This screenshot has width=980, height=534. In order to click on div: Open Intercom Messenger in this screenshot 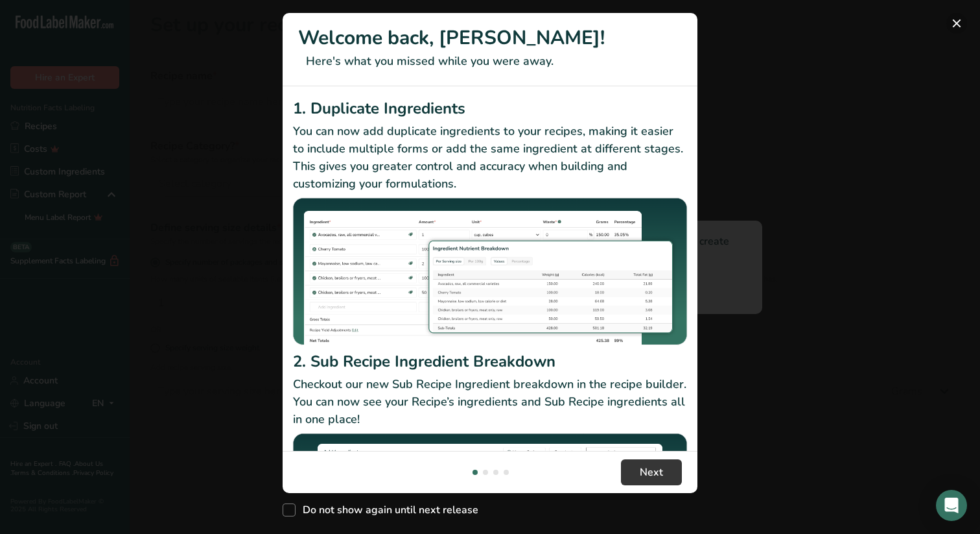, I will do `click(952, 505)`.